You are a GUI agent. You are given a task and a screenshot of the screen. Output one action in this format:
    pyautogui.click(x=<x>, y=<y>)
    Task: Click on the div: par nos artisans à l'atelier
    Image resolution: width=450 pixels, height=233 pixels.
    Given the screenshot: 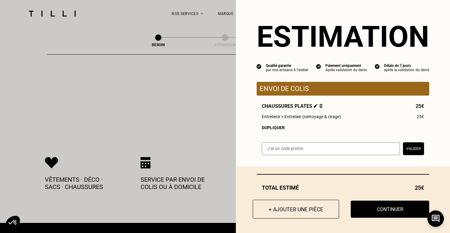 What is the action you would take?
    pyautogui.click(x=287, y=70)
    